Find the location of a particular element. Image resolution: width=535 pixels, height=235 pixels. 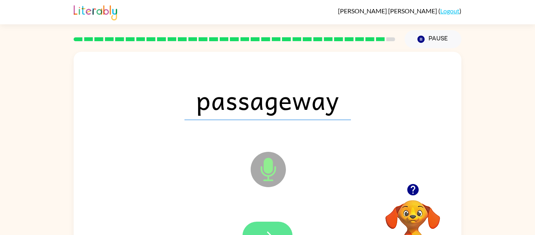

img: Literably is located at coordinates (95, 12).